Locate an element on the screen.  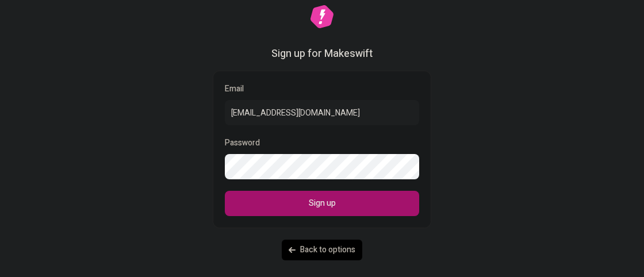
input: Email is located at coordinates (322, 113).